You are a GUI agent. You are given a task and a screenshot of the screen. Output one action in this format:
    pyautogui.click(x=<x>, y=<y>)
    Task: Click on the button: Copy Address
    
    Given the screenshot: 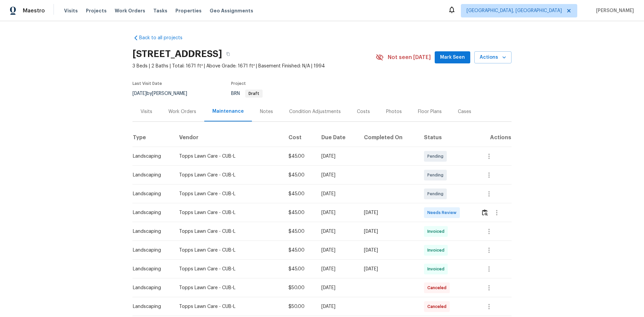 What is the action you would take?
    pyautogui.click(x=228, y=54)
    